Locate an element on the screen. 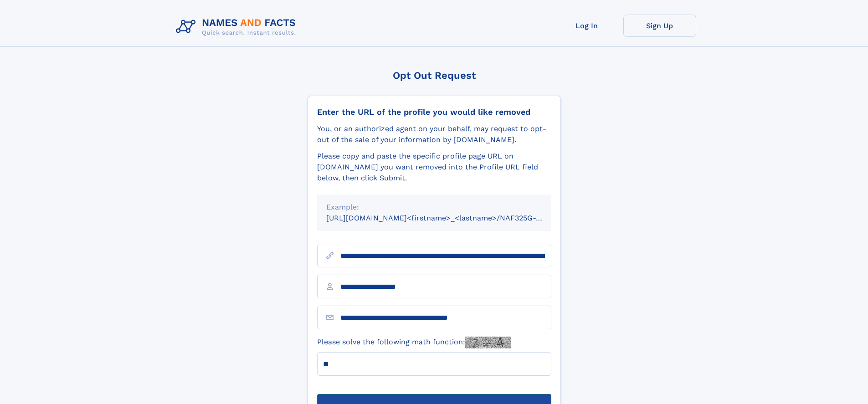 The image size is (868, 404). div: You, or an authorized agent on your behalf, may request to opt-out of the sale of your informatio... is located at coordinates (434, 134).